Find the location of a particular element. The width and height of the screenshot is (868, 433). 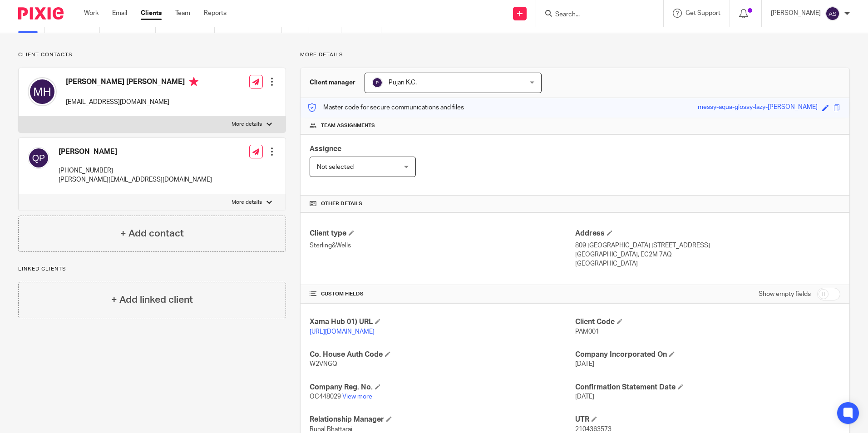

a: Team is located at coordinates (183, 13).